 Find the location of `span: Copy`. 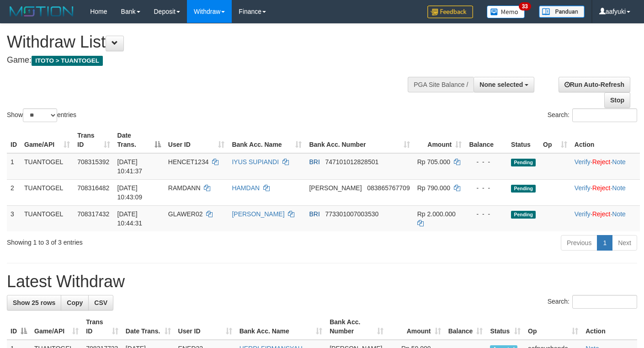

span: Copy is located at coordinates (74, 303).